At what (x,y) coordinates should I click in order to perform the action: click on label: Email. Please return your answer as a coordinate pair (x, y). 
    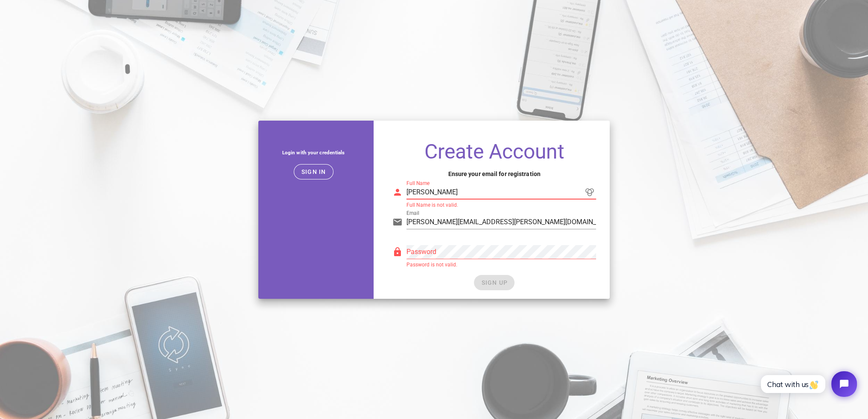
    Looking at the image, I should click on (413, 214).